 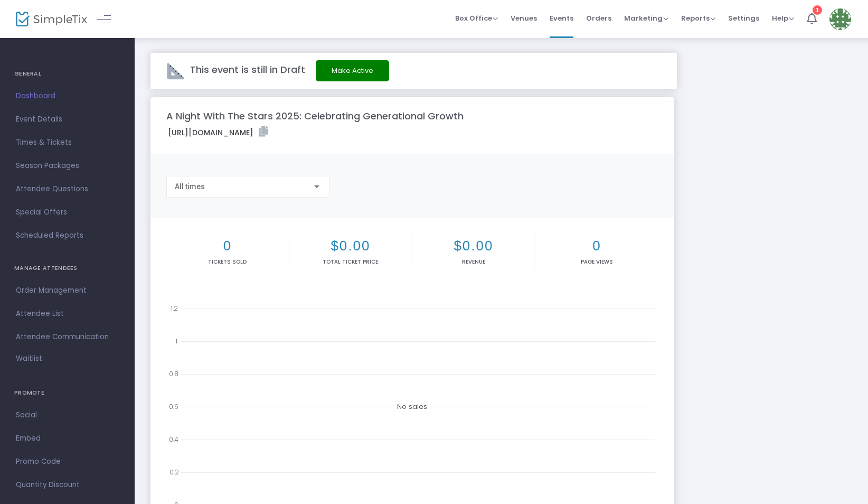 What do you see at coordinates (67, 165) in the screenshot?
I see `span: Season Packages` at bounding box center [67, 165].